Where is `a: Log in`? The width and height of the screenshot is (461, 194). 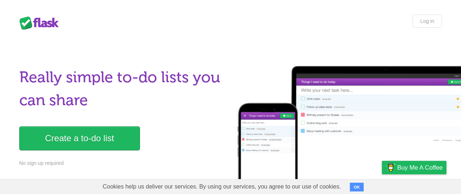
a: Log in is located at coordinates (427, 21).